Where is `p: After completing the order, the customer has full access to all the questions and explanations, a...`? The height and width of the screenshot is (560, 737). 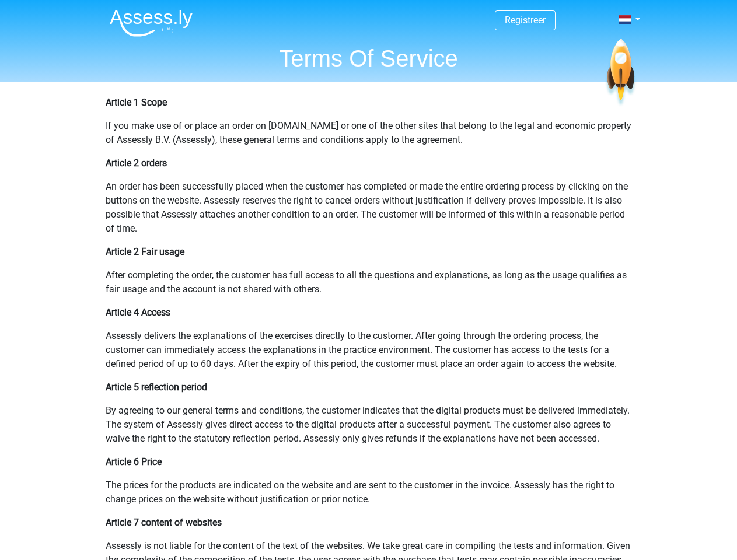
p: After completing the order, the customer has full access to all the questions and explanations, a... is located at coordinates (369, 282).